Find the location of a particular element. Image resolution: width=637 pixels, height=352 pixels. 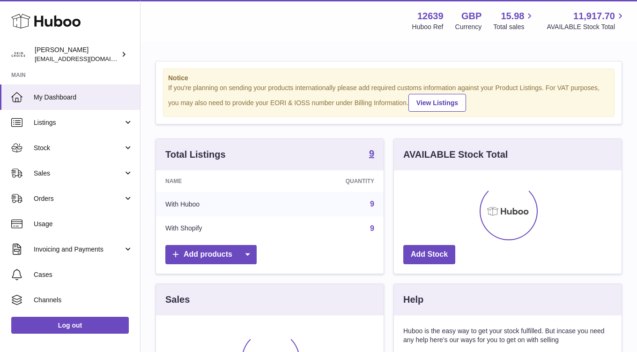

span: Cases is located at coordinates (83, 274).